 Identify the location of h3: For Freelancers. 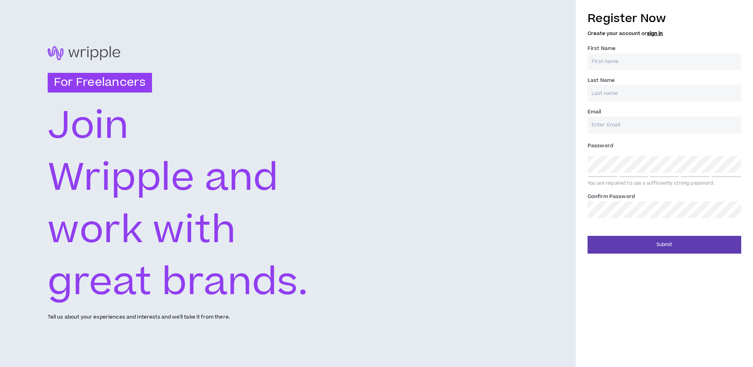
(100, 83).